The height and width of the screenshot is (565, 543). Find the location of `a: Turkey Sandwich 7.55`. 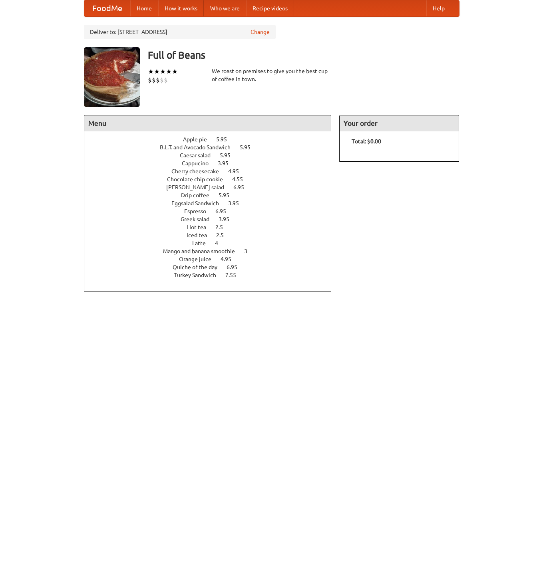

a: Turkey Sandwich 7.55 is located at coordinates (212, 275).